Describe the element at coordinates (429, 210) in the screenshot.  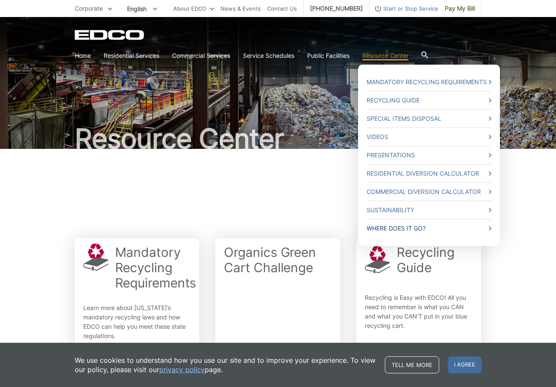
I see `a: Sustainability` at that location.